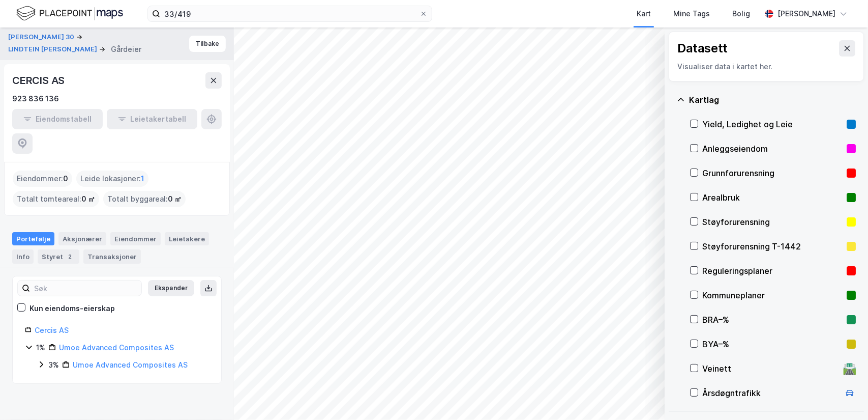  I want to click on div: Kart, so click(644, 14).